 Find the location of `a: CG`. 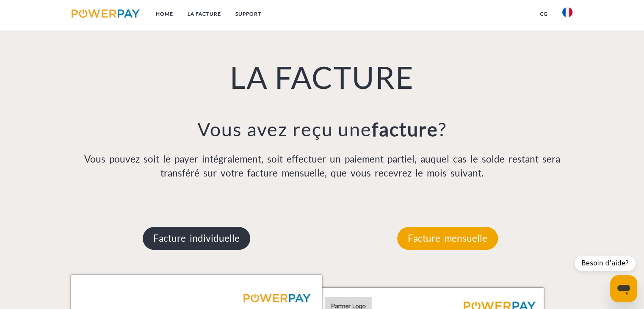

a: CG is located at coordinates (543, 14).